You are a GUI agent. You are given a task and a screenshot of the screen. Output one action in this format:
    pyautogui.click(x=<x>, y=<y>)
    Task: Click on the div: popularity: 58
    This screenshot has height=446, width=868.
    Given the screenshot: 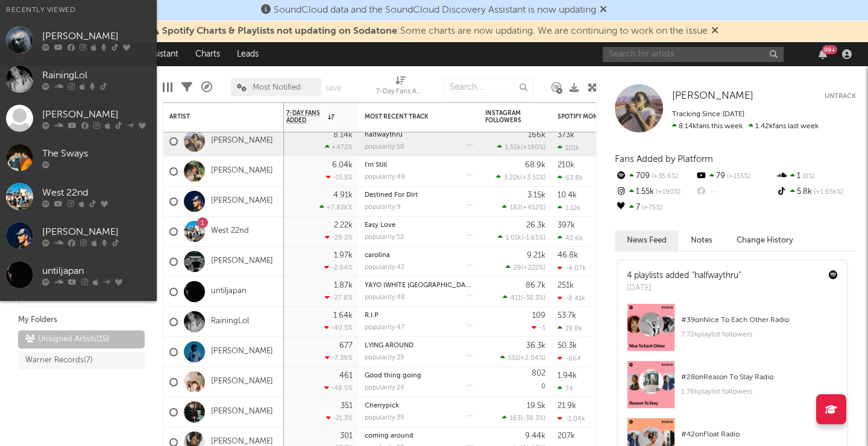 What is the action you would take?
    pyautogui.click(x=384, y=147)
    